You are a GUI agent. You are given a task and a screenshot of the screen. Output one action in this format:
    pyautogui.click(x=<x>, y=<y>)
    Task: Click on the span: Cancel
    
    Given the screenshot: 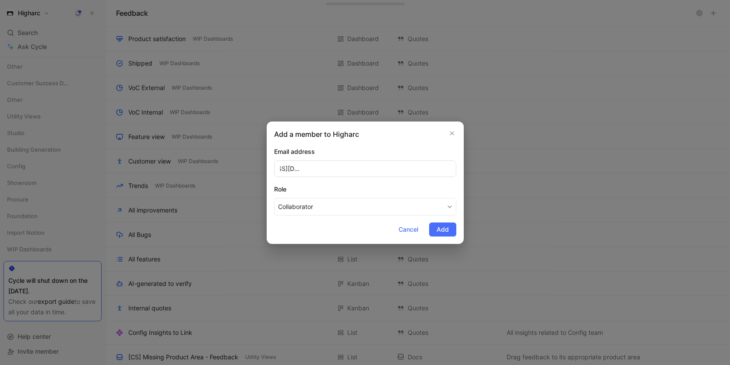 What is the action you would take?
    pyautogui.click(x=408, y=230)
    